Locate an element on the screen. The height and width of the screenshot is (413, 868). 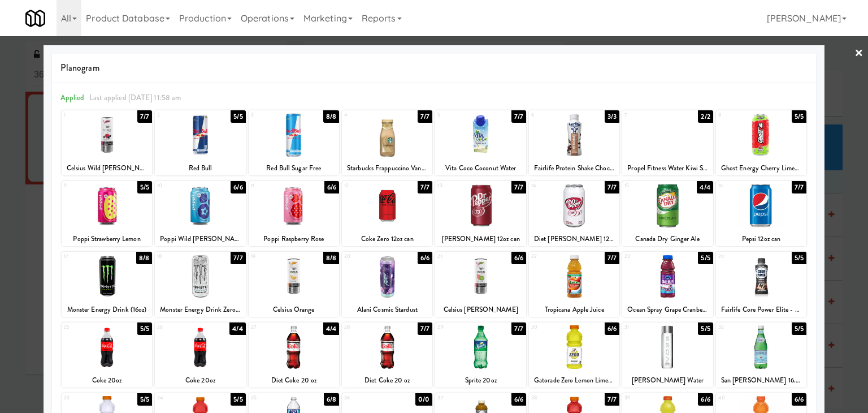
div: 32 is located at coordinates (740, 327).